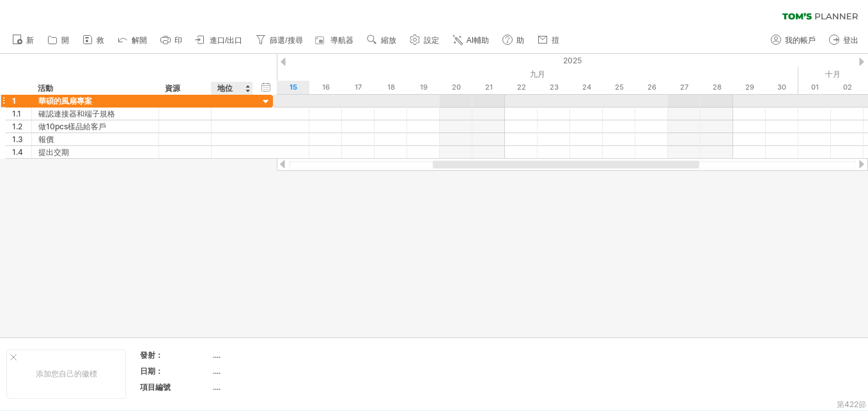  Describe the element at coordinates (179, 41) in the screenshot. I see `span: 印` at that location.